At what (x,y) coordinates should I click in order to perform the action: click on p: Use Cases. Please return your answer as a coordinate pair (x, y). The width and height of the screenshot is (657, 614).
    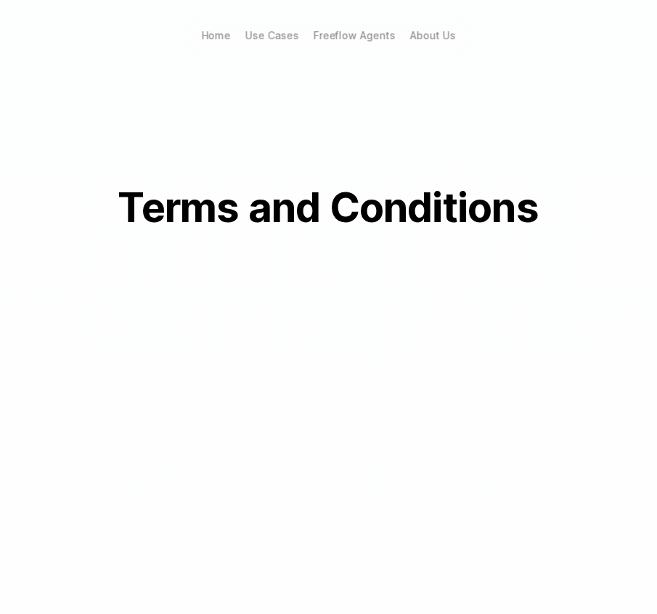
    Looking at the image, I should click on (272, 36).